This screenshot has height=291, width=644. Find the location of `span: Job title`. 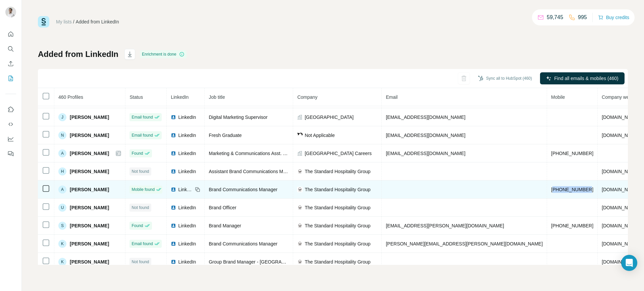

span: Job title is located at coordinates (217, 97).